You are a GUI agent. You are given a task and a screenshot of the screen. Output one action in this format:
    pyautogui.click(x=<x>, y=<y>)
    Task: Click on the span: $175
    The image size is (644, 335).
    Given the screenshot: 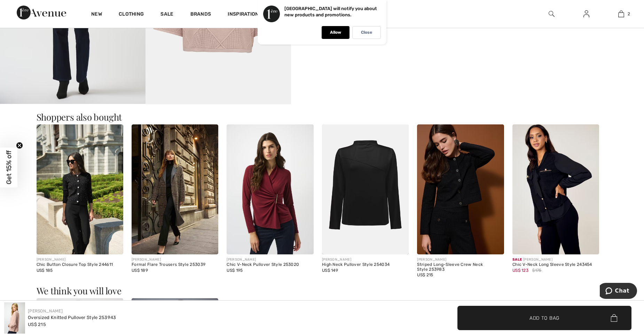 What is the action you would take?
    pyautogui.click(x=537, y=271)
    